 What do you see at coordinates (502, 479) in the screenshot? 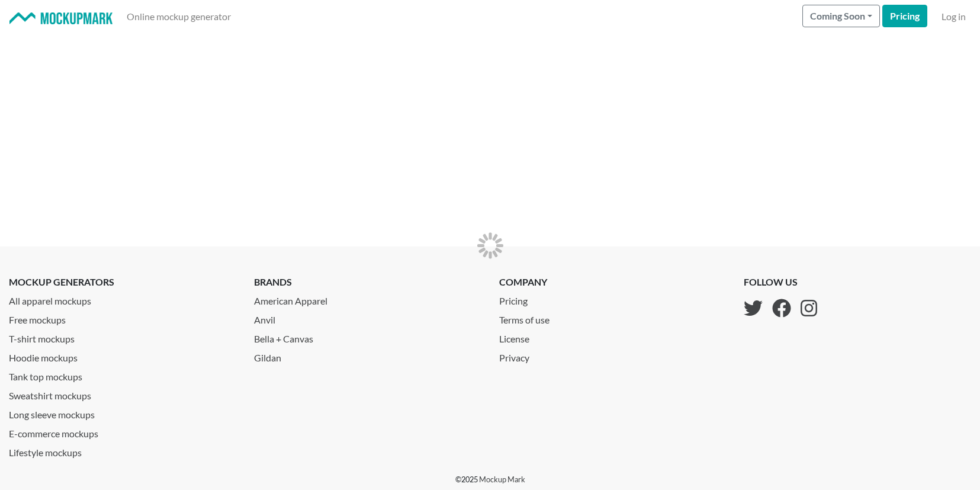
I see `a: Mockup Mark` at bounding box center [502, 479].